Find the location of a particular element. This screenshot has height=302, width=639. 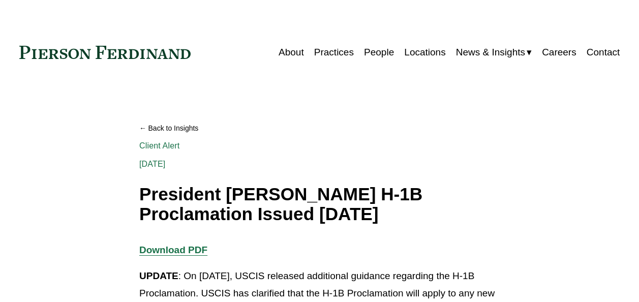

a: Client Alert is located at coordinates (159, 145).